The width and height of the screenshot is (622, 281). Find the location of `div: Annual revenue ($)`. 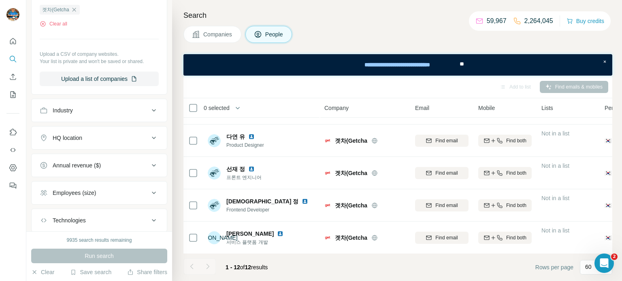

div: Annual revenue ($) is located at coordinates (77, 166).